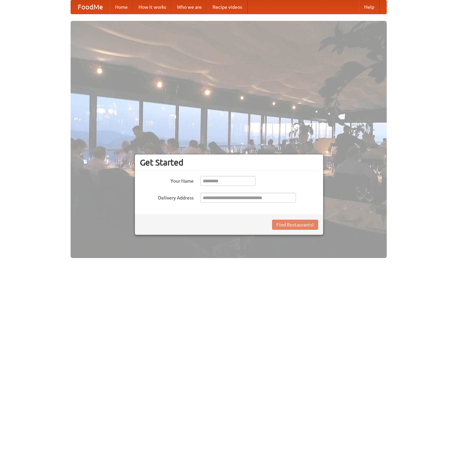 The width and height of the screenshot is (457, 476). Describe the element at coordinates (90, 7) in the screenshot. I see `a: FoodMe` at that location.